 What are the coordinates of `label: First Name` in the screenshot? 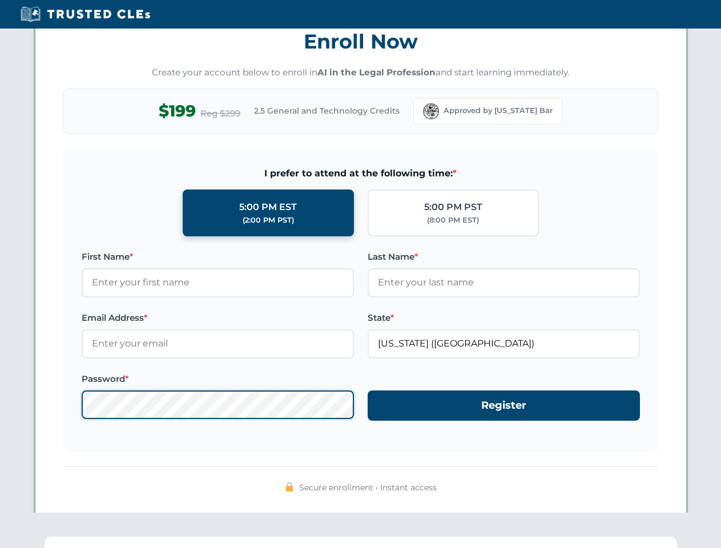 It's located at (218, 257).